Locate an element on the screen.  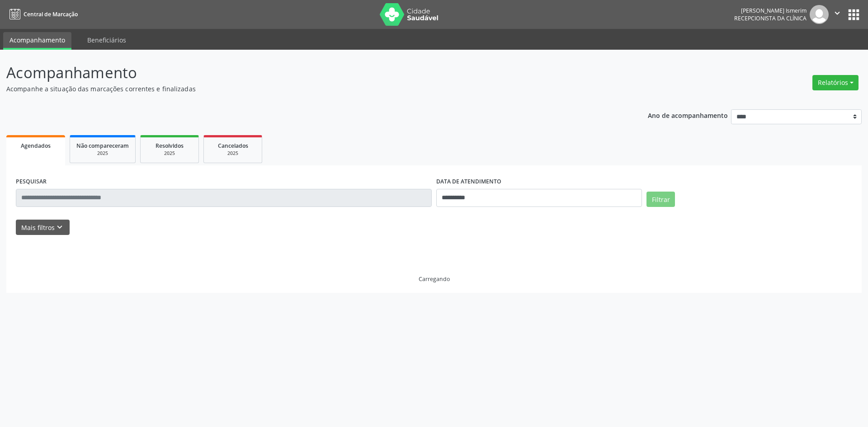
img: img is located at coordinates (820, 15).